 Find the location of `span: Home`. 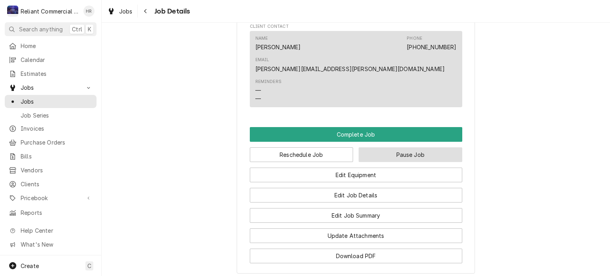

span: Home is located at coordinates (56, 46).